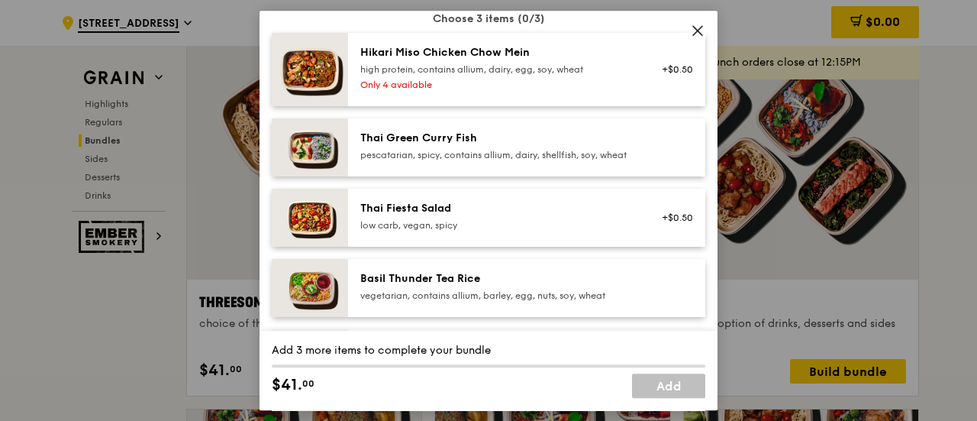  I want to click on img: daily_normal_Hikari_Miso_Chicken_Chow_Mein__Horizontal_.jpg, so click(310, 69).